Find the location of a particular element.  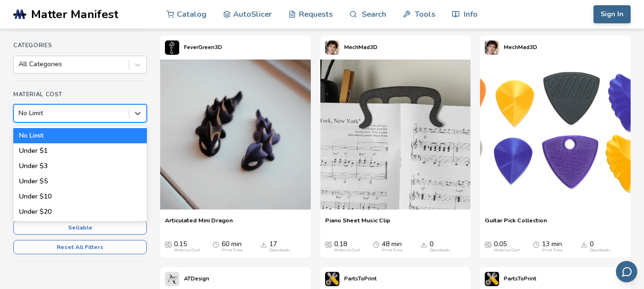

div: 0.15 is located at coordinates (187, 247).